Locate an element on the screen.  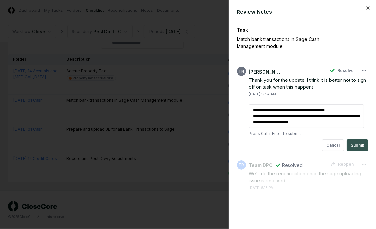
p: Match bank transactions in Sage Cash Management module is located at coordinates (291, 43).